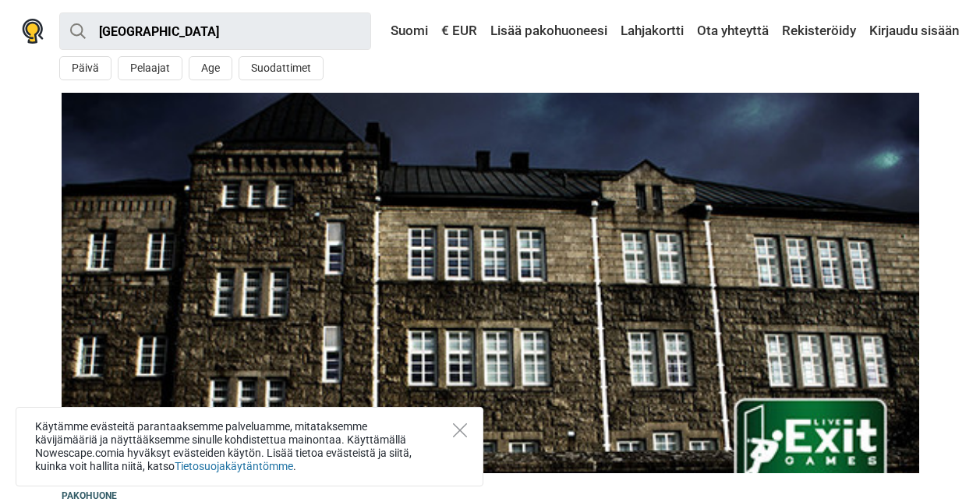 The height and width of the screenshot is (502, 980). What do you see at coordinates (281, 68) in the screenshot?
I see `button: Suodattimet` at bounding box center [281, 68].